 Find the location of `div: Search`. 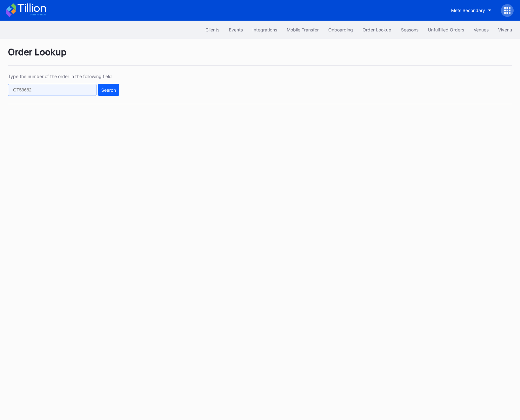

div: Search is located at coordinates (108, 90).